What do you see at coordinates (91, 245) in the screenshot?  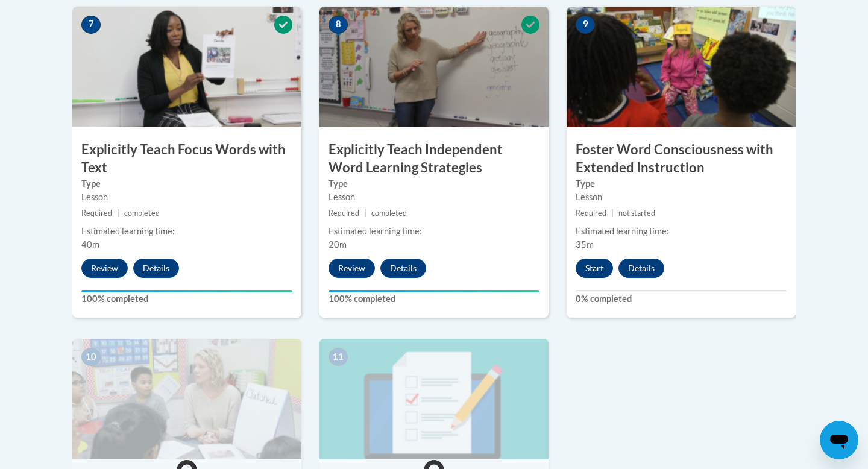 I see `span: 40m` at bounding box center [91, 245].